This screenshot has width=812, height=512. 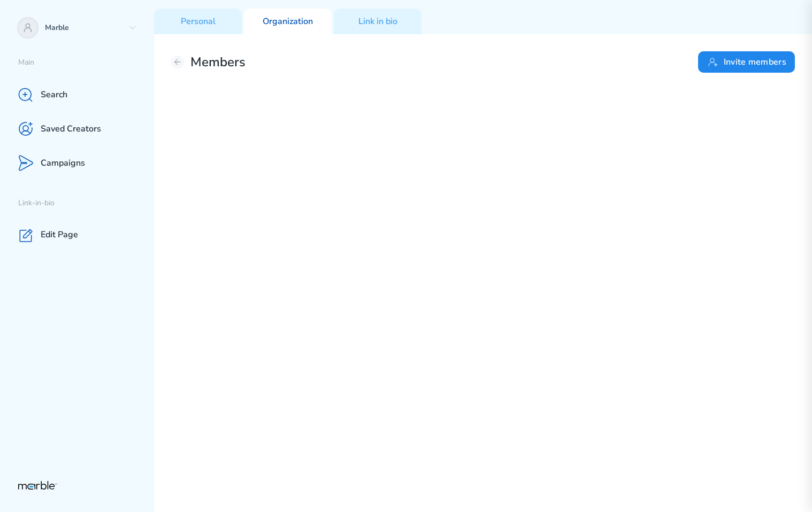 I want to click on p: Main, so click(x=86, y=62).